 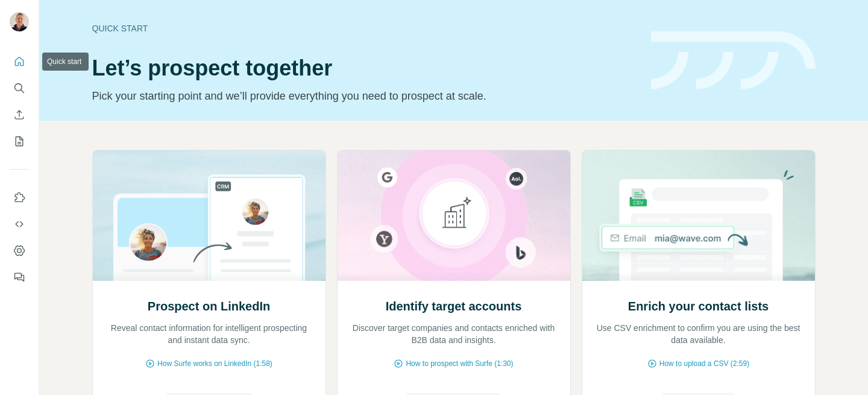 What do you see at coordinates (454, 215) in the screenshot?
I see `img: Identify target accounts` at bounding box center [454, 215].